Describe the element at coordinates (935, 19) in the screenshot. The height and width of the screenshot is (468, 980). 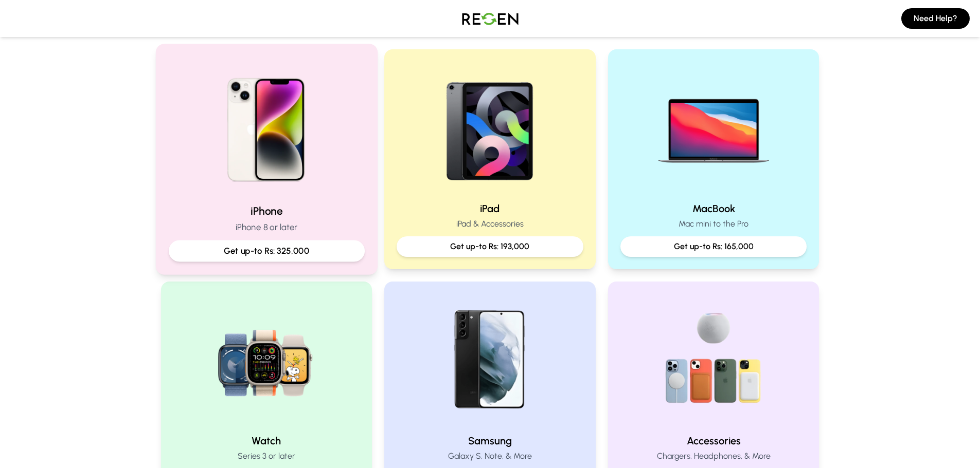
I see `button: Need Help?` at that location.